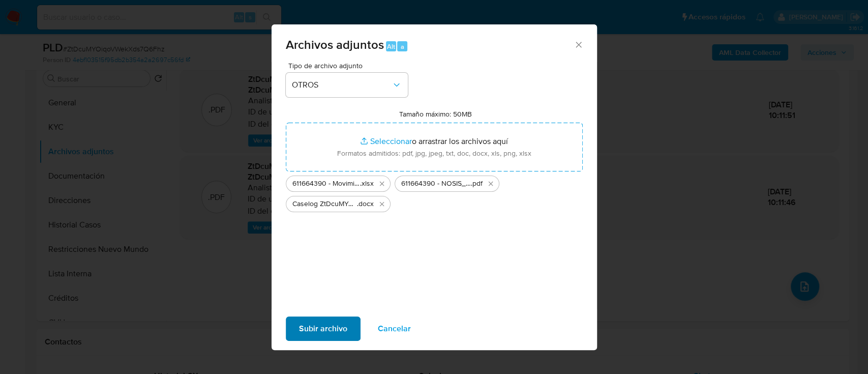  Describe the element at coordinates (382, 204) in the screenshot. I see `button: Eliminar Caselog ZtDcuMYOiqoVWekXds7Q6Fhz_2025_09_18_10_58_20.docx` at that location.